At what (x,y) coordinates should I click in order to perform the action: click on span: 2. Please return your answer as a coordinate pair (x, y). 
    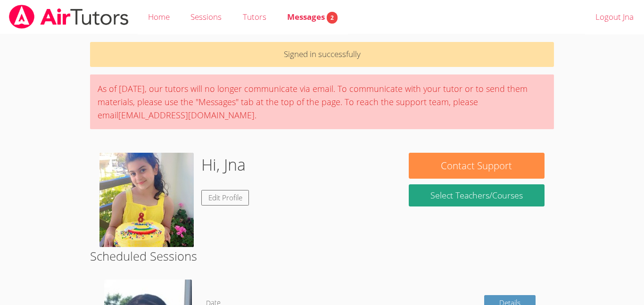
    Looking at the image, I should click on (332, 18).